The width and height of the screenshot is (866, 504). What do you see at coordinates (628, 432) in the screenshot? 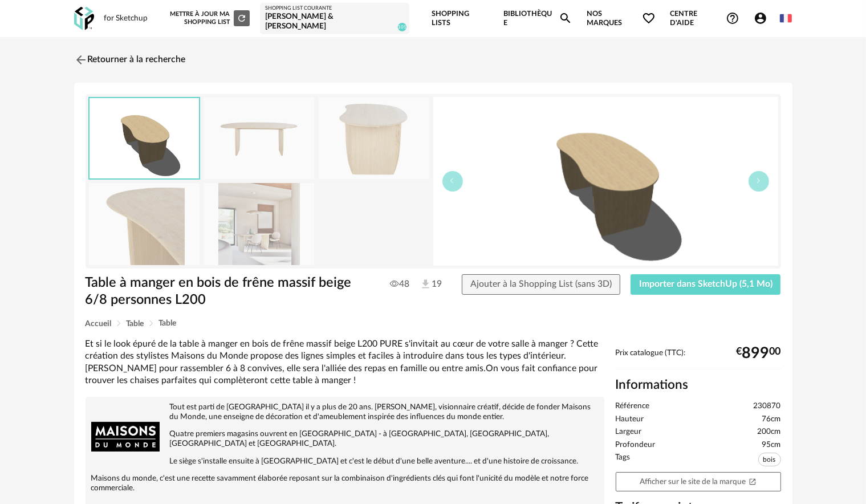
I see `span: Largeur` at bounding box center [628, 432].